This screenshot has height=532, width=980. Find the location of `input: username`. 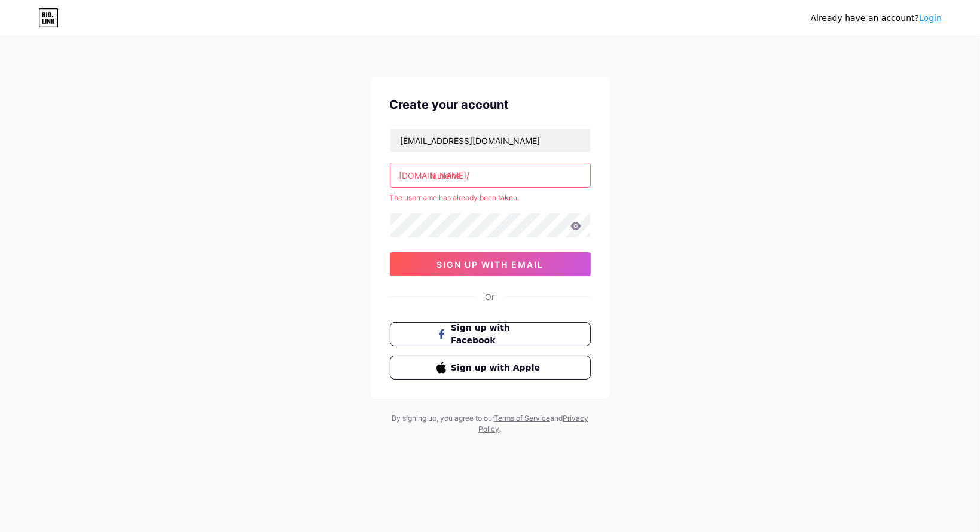

input: username is located at coordinates (490, 176).